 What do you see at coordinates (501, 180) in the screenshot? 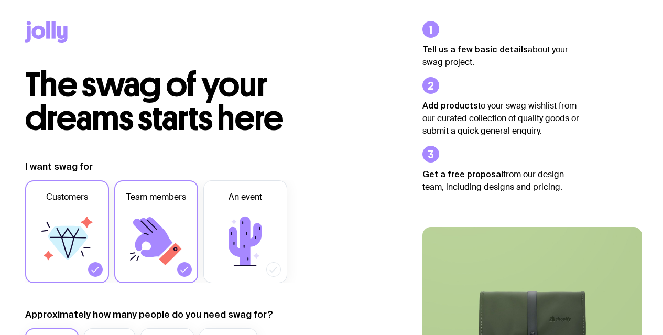
I see `p: from our design team, including designs and pricing.` at bounding box center [501, 180].